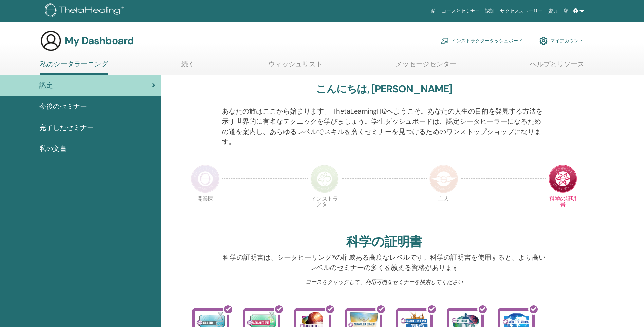  Describe the element at coordinates (445, 41) in the screenshot. I see `img: chalkboard-teacher.svg` at that location.